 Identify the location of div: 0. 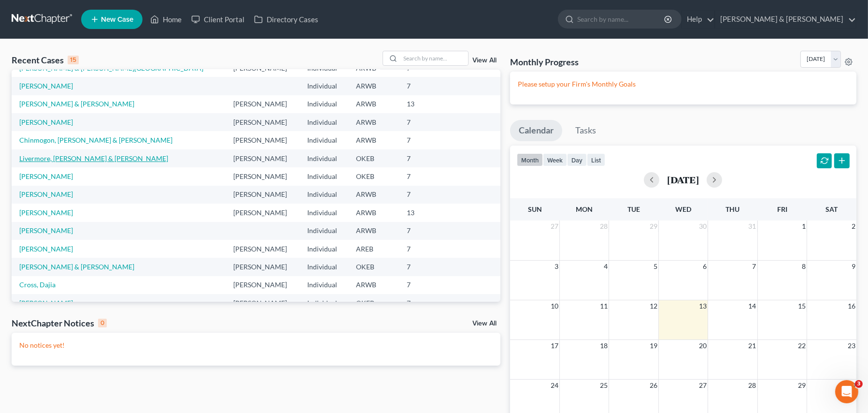
(102, 323).